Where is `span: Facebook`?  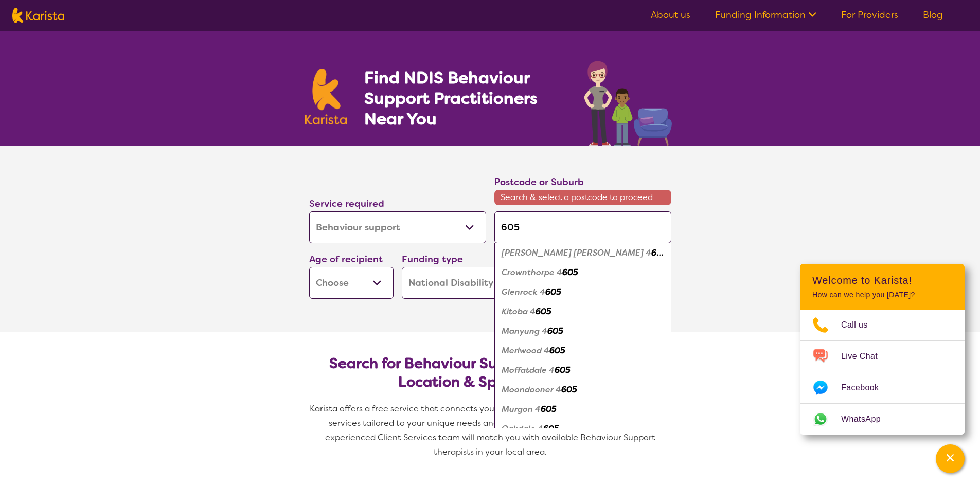 span: Facebook is located at coordinates (865, 388).